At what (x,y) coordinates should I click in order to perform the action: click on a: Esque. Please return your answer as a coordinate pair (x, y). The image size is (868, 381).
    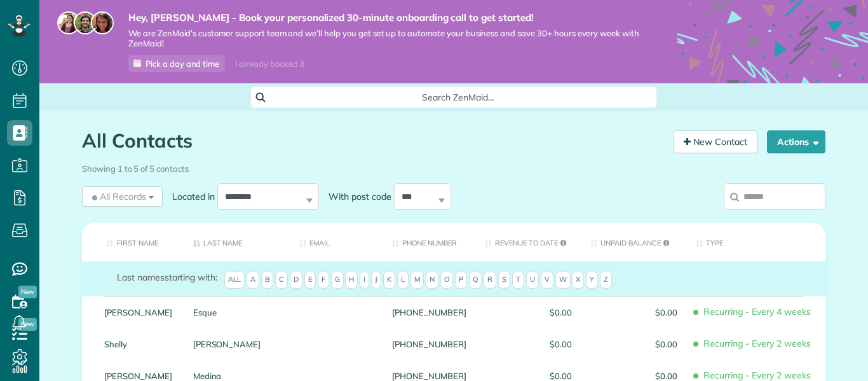
    Looking at the image, I should click on (236, 312).